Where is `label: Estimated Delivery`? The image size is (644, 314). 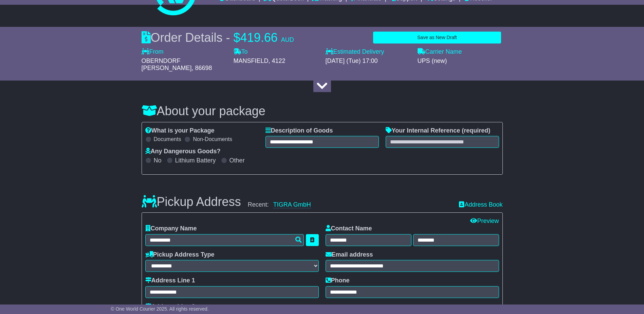
label: Estimated Delivery is located at coordinates (368, 52).